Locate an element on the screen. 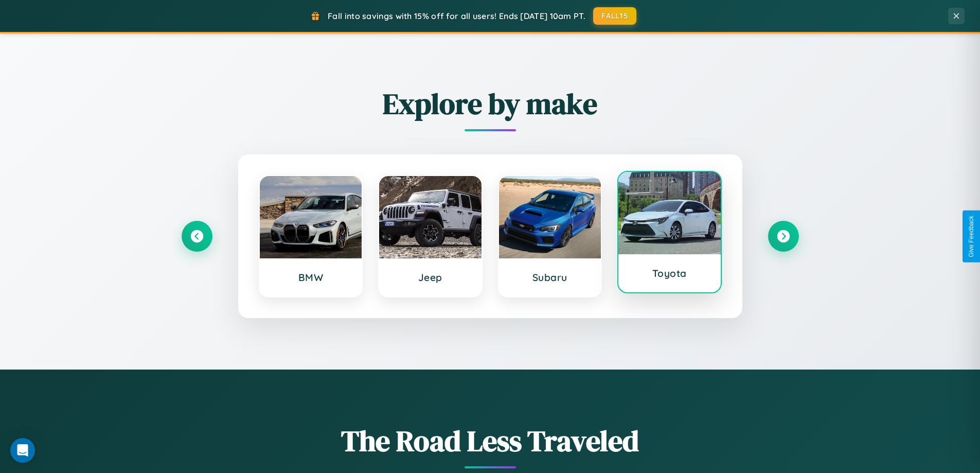 The width and height of the screenshot is (980, 473). h2: Explore by make is located at coordinates (490, 103).